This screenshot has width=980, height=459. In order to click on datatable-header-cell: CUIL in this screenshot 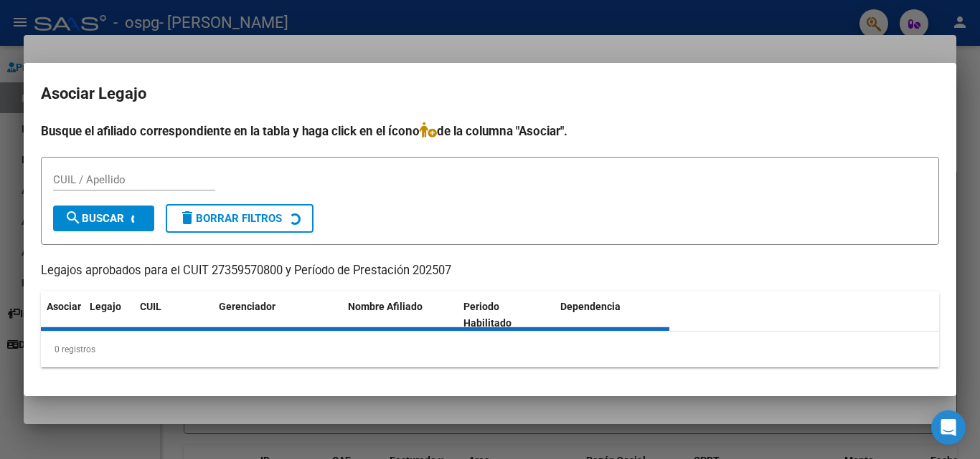, I will do `click(174, 315)`.